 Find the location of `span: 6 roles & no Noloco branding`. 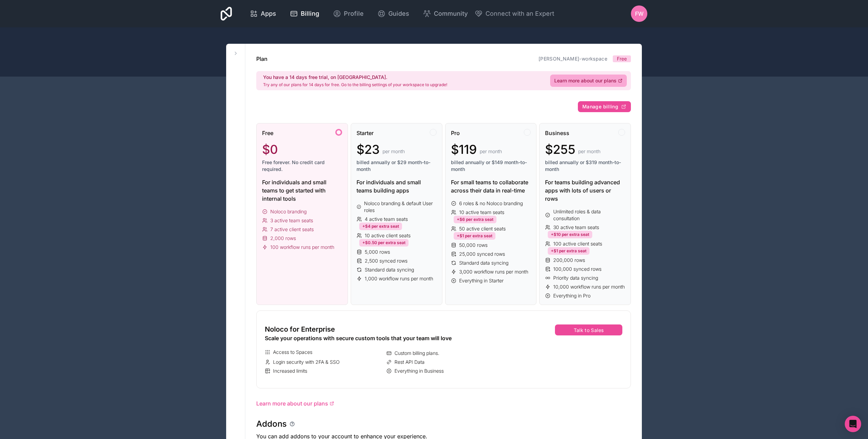

span: 6 roles & no Noloco branding is located at coordinates (490, 204).